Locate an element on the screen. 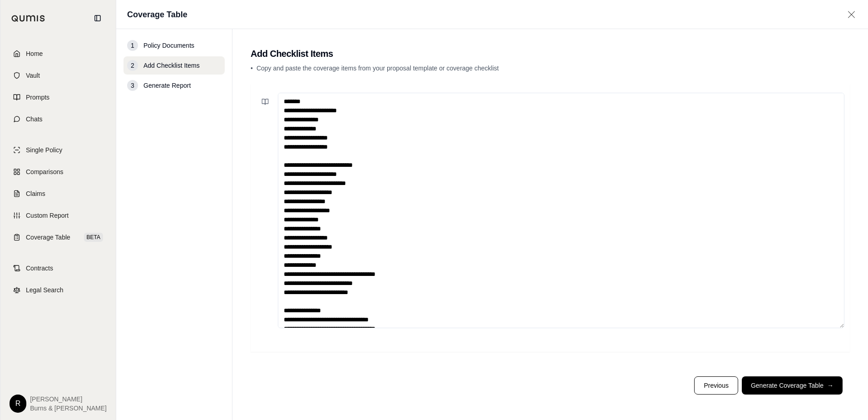 The image size is (868, 420). span: Claims is located at coordinates (36, 194).